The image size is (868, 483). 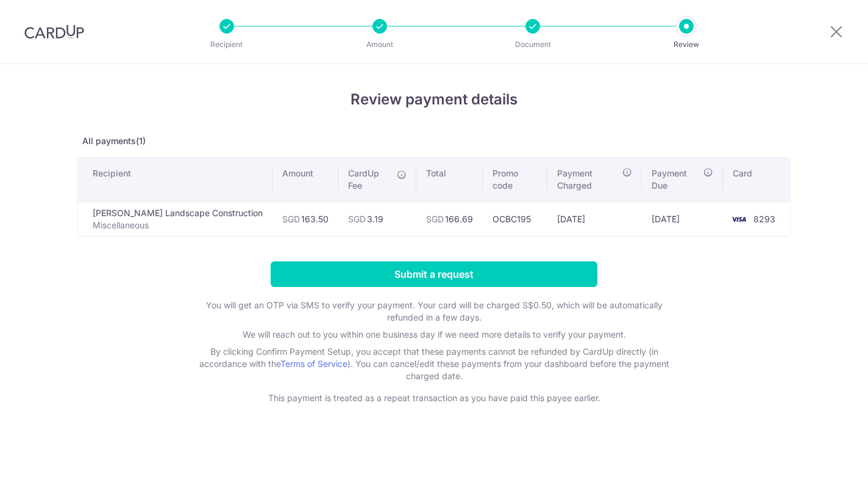 I want to click on p: You will get an OTP via SMS to verify your payment. Your card will be charged S$0.50, which will ..., so click(x=434, y=311).